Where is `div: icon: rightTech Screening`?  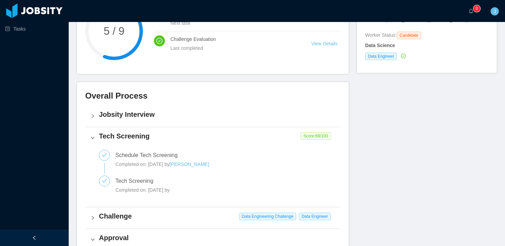
div: icon: rightTech Screening is located at coordinates (213, 138).